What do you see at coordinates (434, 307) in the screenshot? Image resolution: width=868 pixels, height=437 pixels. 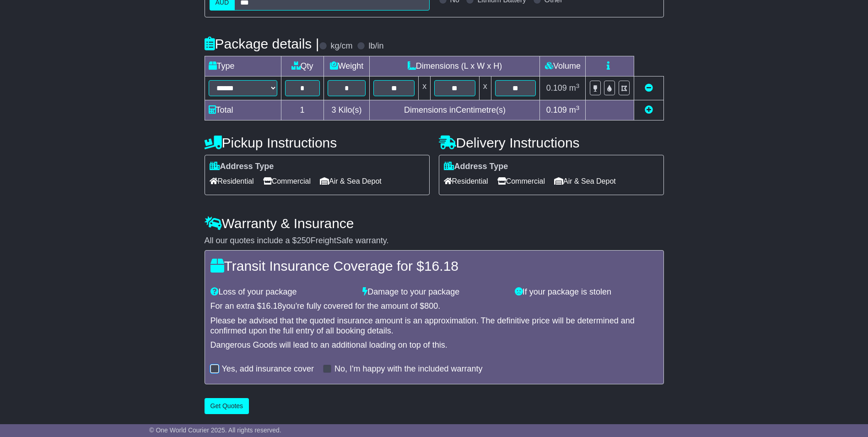 I see `div: For an extra $ you're fully covered for the amount of $ .` at bounding box center [434, 307].